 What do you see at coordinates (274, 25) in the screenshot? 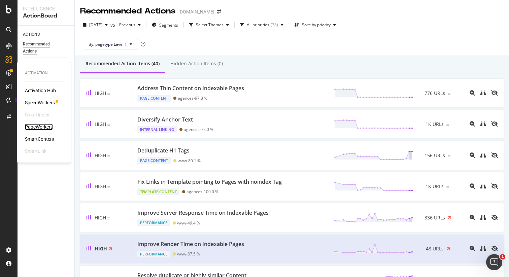
I see `div: ( 38 )` at bounding box center [274, 25].